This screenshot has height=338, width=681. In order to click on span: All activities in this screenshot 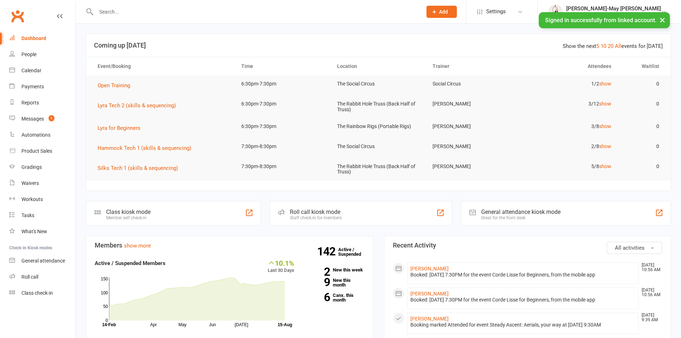, I will do `click(629, 248)`.